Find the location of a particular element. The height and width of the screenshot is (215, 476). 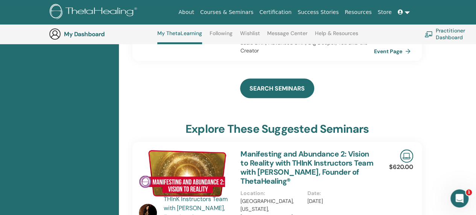

a: My ThetaLearning is located at coordinates (180, 37).